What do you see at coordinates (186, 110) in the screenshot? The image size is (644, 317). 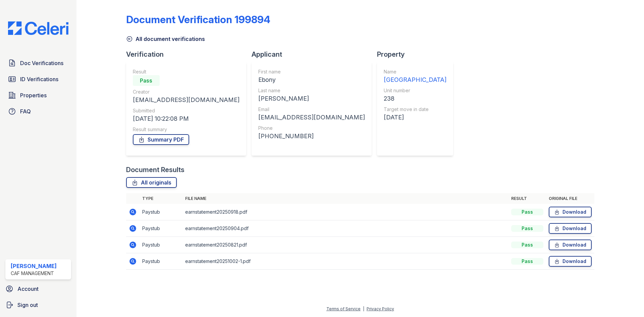 I see `div: Submitted` at bounding box center [186, 110].